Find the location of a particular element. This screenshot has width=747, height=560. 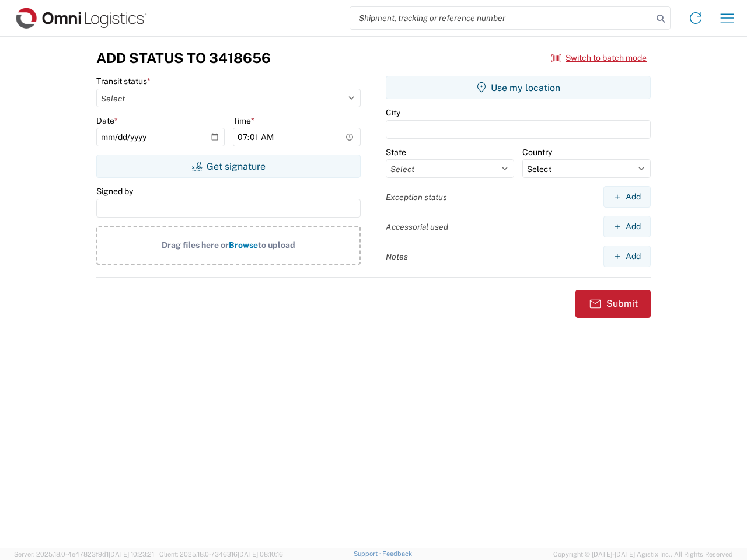

label: Notes is located at coordinates (397, 256).